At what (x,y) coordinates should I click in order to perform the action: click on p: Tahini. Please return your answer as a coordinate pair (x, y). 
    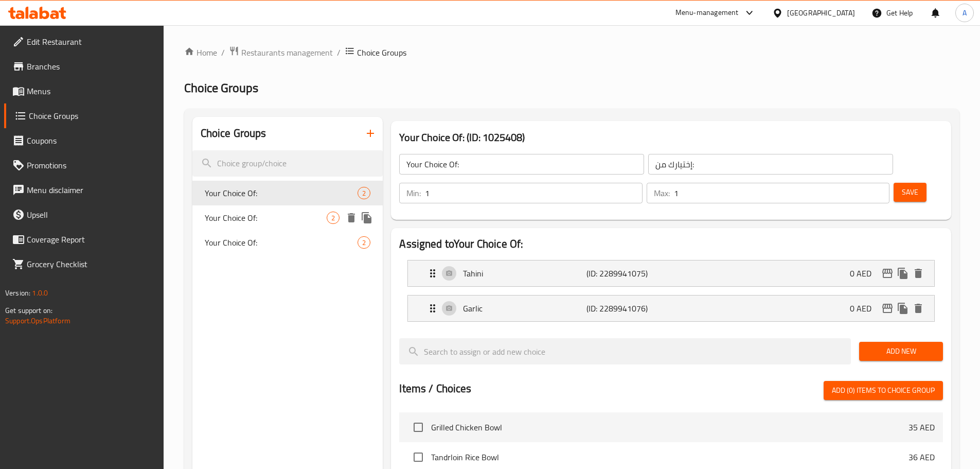
    Looking at the image, I should click on (524, 273).